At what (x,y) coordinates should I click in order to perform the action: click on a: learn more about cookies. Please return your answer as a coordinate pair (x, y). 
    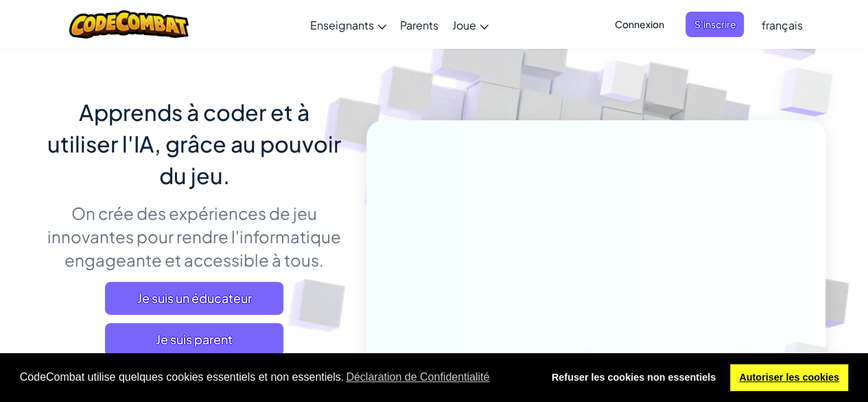
    Looking at the image, I should click on (417, 377).